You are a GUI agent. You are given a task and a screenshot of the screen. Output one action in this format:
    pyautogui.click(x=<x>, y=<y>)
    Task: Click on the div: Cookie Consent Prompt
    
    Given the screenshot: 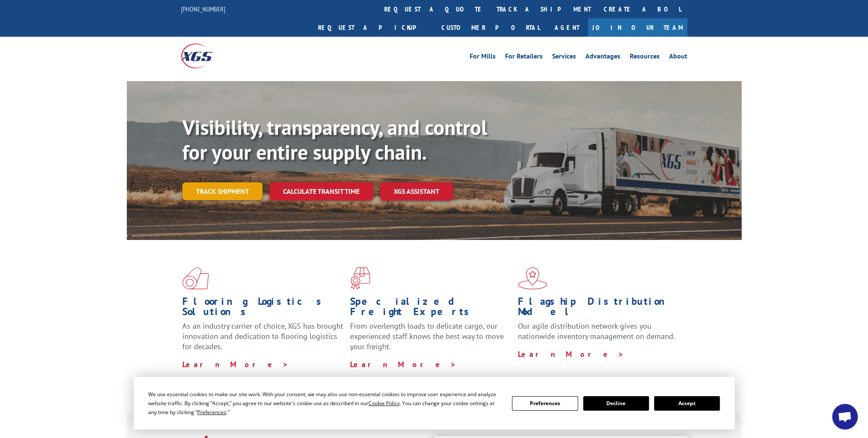 What is the action you would take?
    pyautogui.click(x=434, y=403)
    